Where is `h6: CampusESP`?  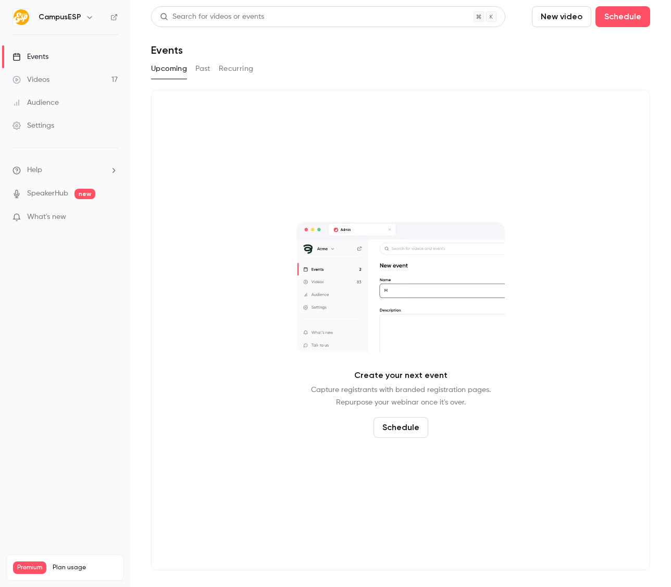
h6: CampusESP is located at coordinates (60, 17).